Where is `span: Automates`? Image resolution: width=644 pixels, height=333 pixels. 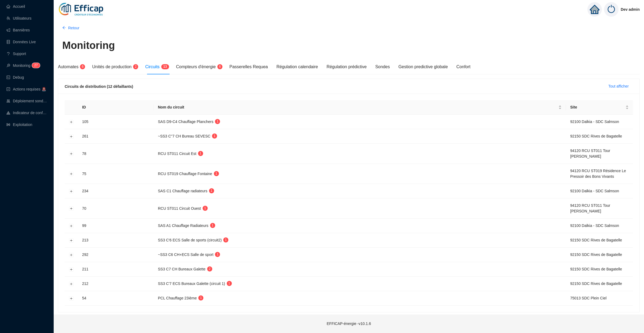
span: Automates is located at coordinates (68, 67).